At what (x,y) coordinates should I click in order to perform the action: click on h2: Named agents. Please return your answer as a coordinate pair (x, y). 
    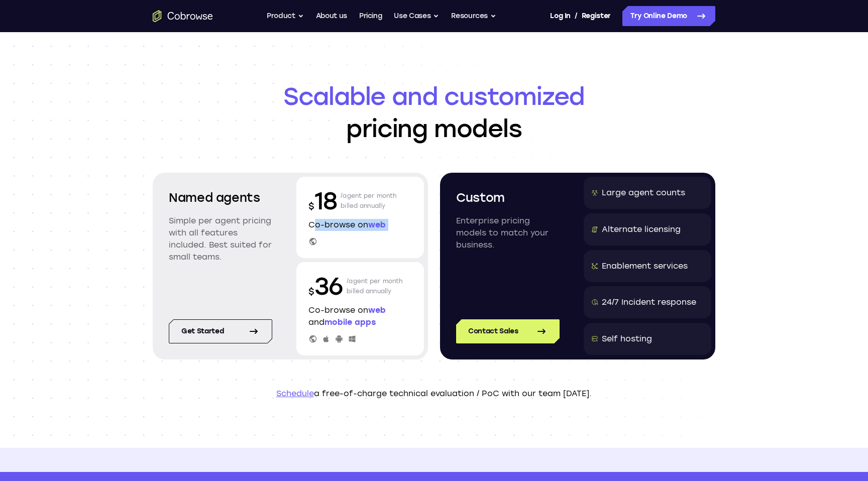
    Looking at the image, I should click on (220, 198).